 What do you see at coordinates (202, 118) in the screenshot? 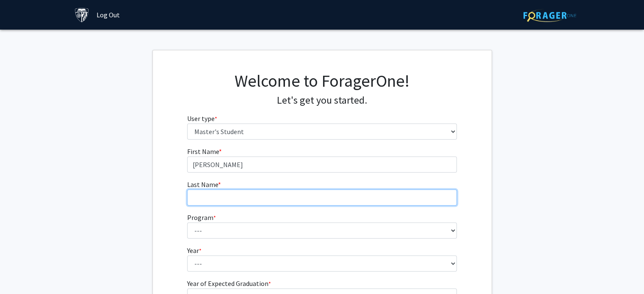
I see `label: User type` at bounding box center [202, 118].